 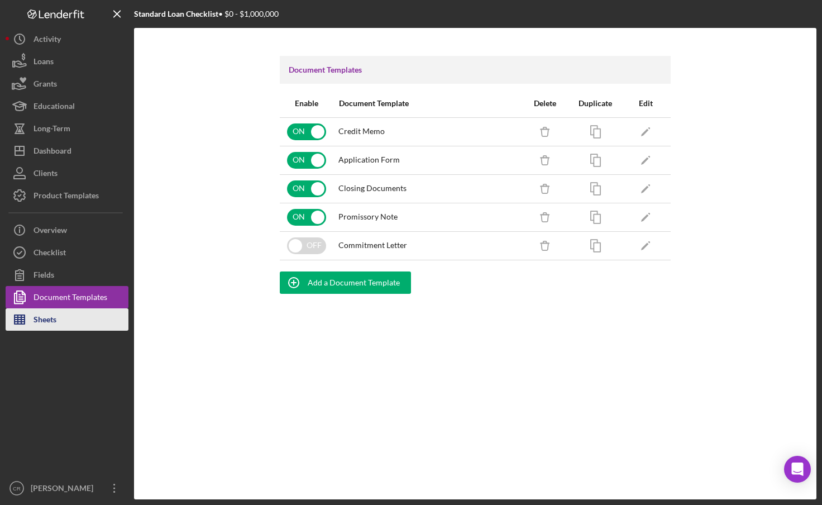 What do you see at coordinates (369, 160) in the screenshot?
I see `span: Application Form` at bounding box center [369, 160].